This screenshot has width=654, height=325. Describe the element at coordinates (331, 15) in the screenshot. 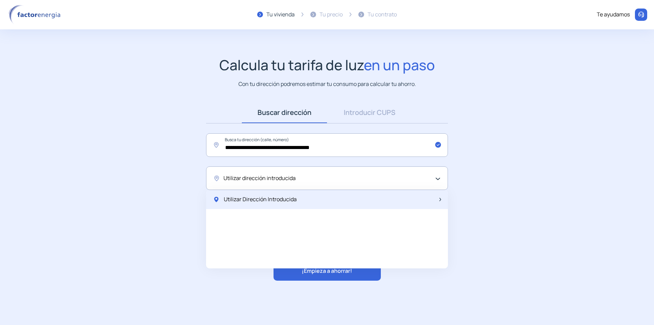

I see `div: Tu precio` at that location.